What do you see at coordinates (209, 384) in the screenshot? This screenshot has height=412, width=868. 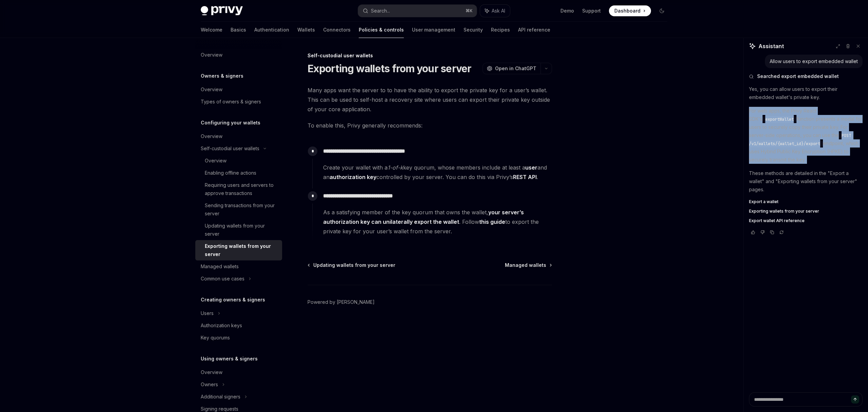 I see `div: Owners` at bounding box center [209, 384].